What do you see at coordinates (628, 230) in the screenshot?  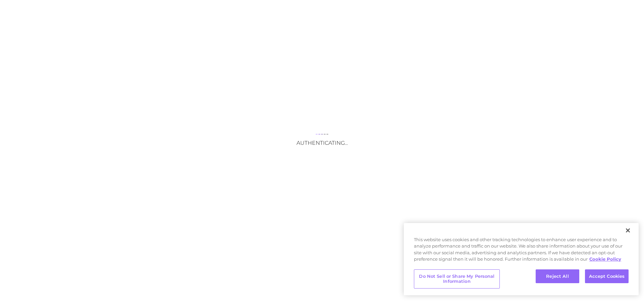 I see `button: Close` at bounding box center [628, 230].